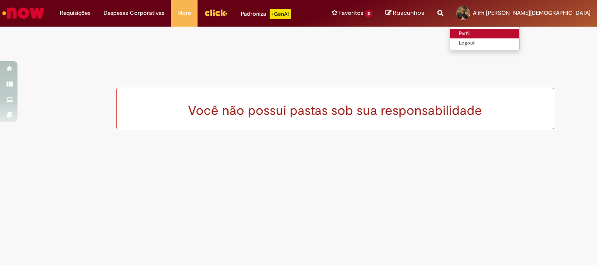 This screenshot has width=597, height=265. I want to click on h2: Você não possui pastas sob sua responsabilidade, so click(335, 111).